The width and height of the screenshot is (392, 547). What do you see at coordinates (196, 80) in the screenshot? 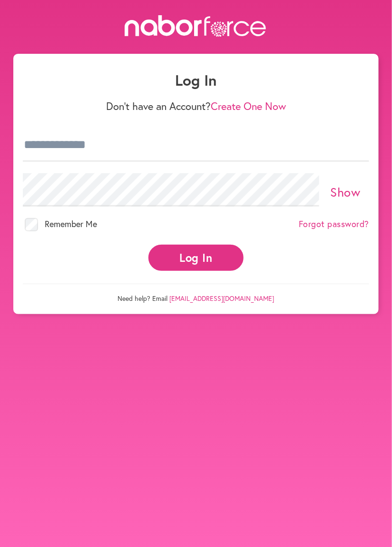
I see `h1: Log In` at bounding box center [196, 80].